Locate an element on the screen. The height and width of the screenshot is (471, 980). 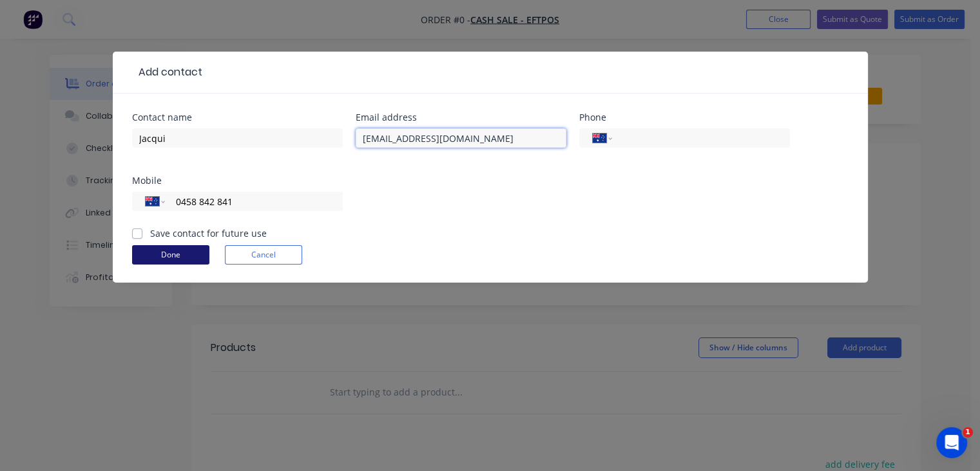
button: Cancel is located at coordinates (263, 254).